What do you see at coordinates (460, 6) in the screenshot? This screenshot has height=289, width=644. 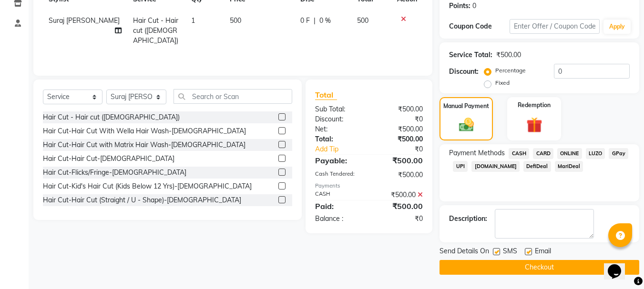 I see `div: Points:` at bounding box center [460, 6].